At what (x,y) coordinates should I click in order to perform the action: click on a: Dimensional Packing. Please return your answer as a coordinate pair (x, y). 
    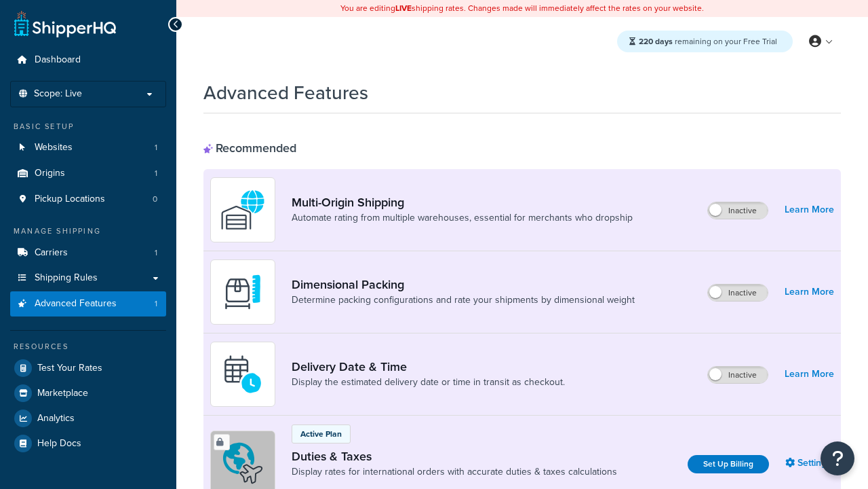
    Looking at the image, I should click on (463, 284).